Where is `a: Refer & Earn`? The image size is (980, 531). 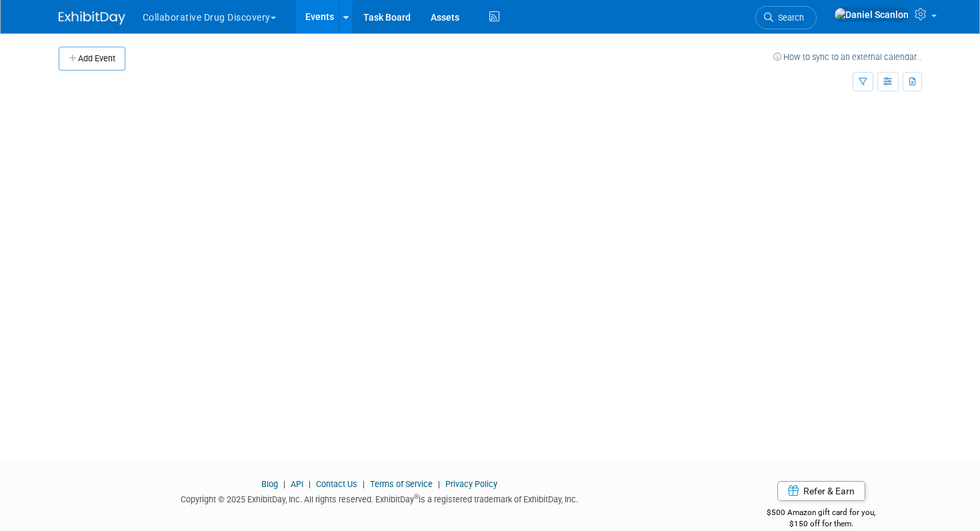 a: Refer & Earn is located at coordinates (821, 491).